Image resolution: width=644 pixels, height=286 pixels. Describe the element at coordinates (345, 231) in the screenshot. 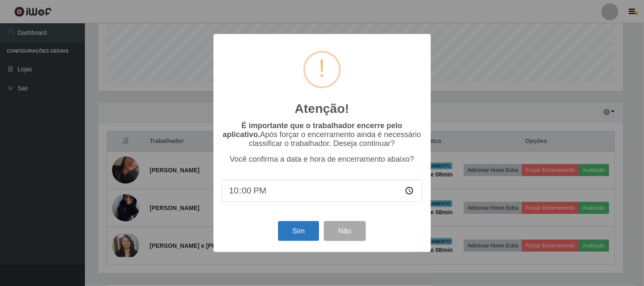

I see `button: Não` at that location.